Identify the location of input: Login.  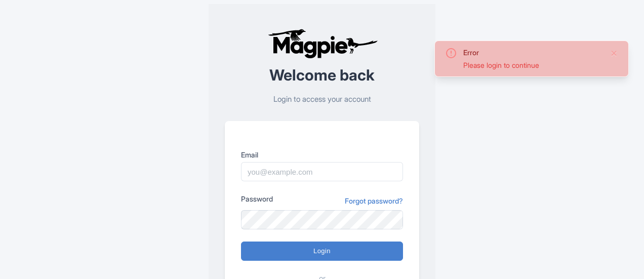
(322, 251).